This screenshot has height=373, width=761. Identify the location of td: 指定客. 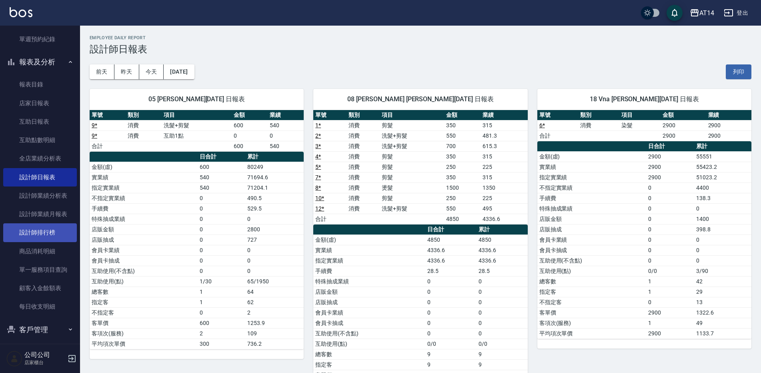
(592, 292).